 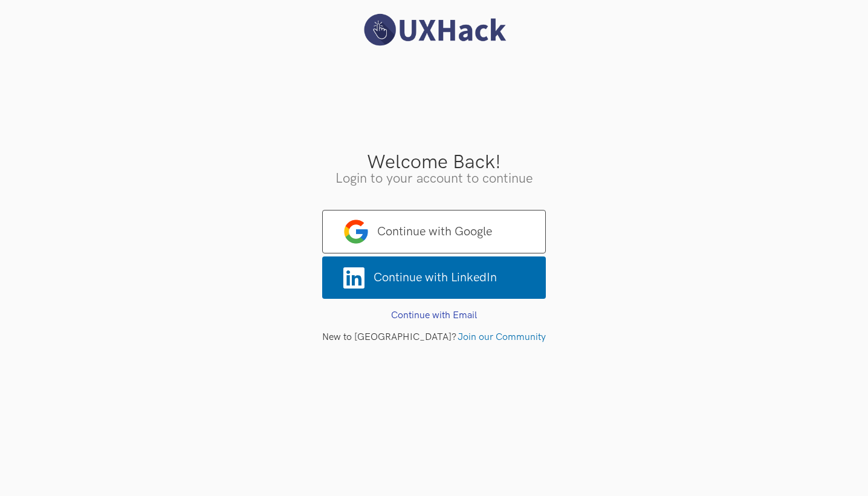 What do you see at coordinates (434, 232) in the screenshot?
I see `span: Continue with Google` at bounding box center [434, 232].